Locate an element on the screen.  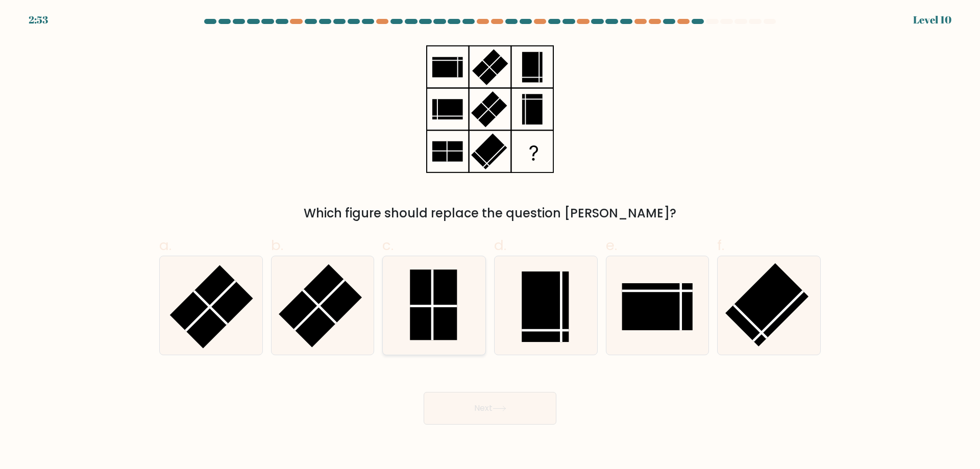
button: Next is located at coordinates (490, 408).